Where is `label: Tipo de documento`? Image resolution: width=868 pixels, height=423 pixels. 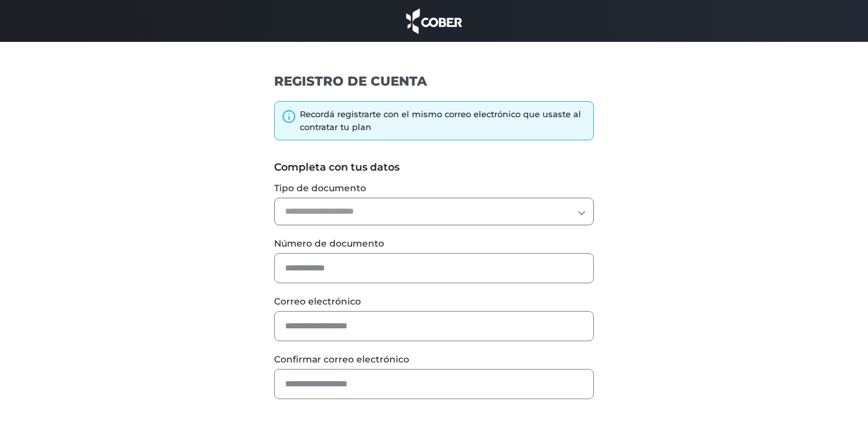 label: Tipo de documento is located at coordinates (434, 188).